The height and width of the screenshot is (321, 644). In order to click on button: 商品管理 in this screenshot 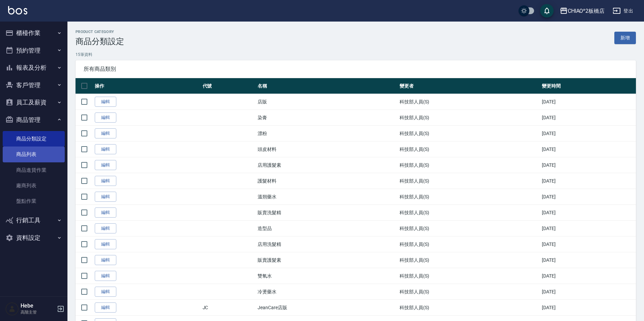, I will do `click(33, 120)`.